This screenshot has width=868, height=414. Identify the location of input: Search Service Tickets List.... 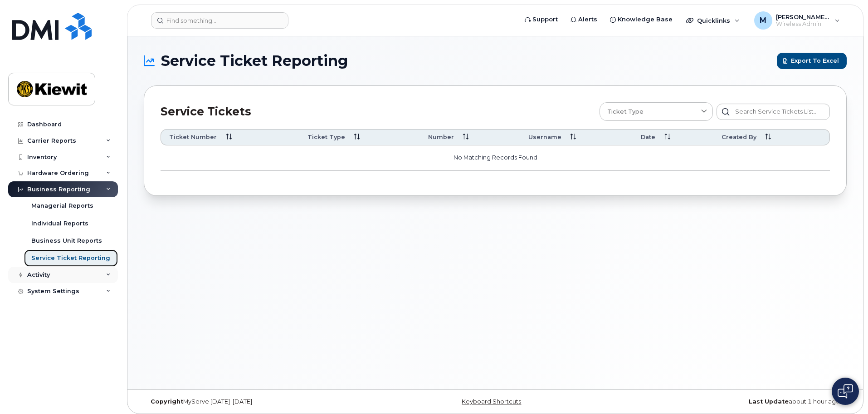
(773, 112).